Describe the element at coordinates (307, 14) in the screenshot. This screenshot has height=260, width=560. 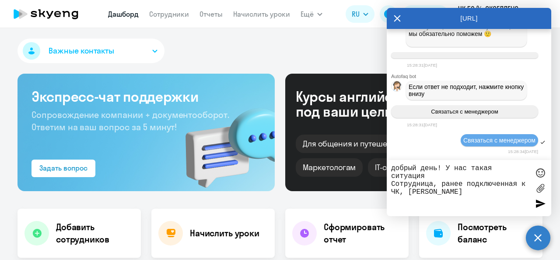
I see `span: Ещё` at that location.